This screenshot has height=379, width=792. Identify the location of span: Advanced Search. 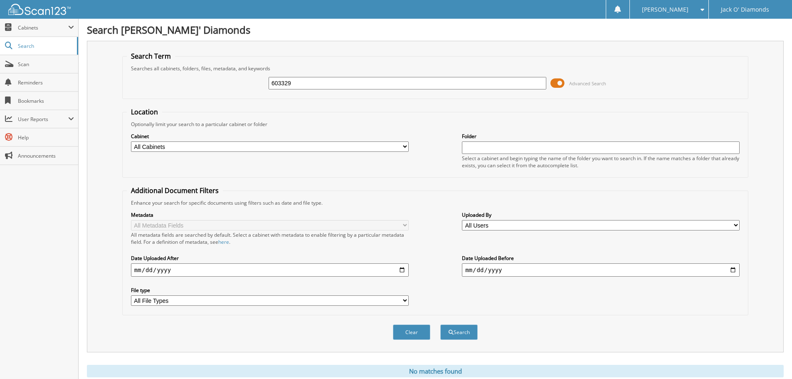
(588, 83).